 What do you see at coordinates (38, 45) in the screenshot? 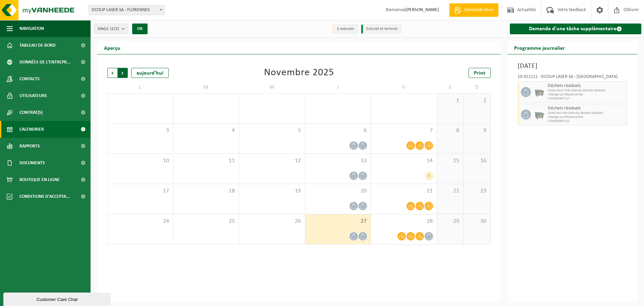
I see `span: Tableau de bord` at bounding box center [38, 45].